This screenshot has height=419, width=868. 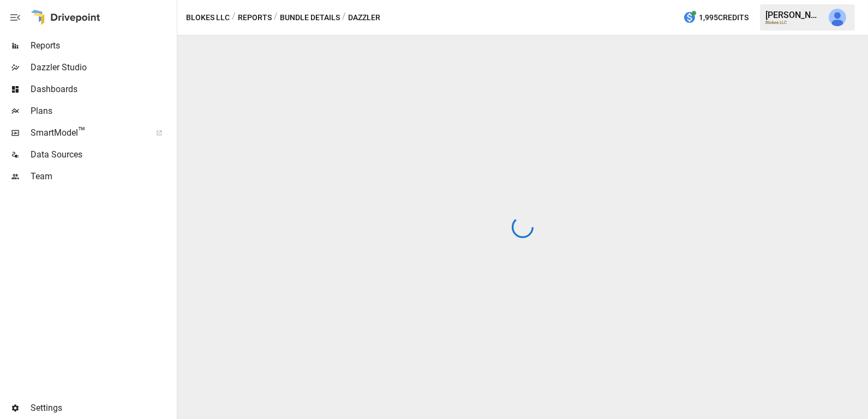 What do you see at coordinates (102, 90) in the screenshot?
I see `span: Dashboards` at bounding box center [102, 90].